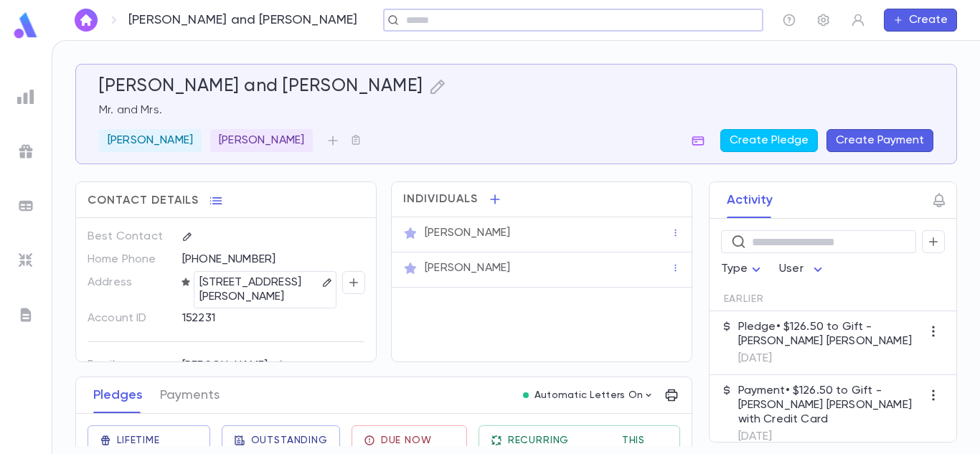  I want to click on button: Payments, so click(189, 395).